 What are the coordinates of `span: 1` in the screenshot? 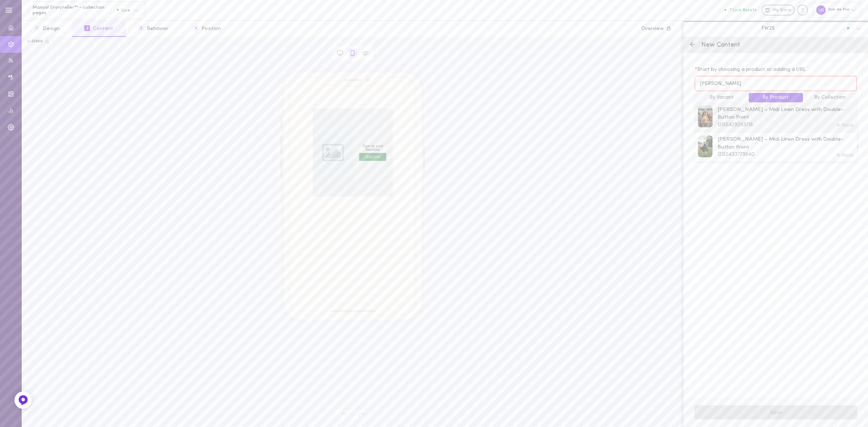 It's located at (37, 28).